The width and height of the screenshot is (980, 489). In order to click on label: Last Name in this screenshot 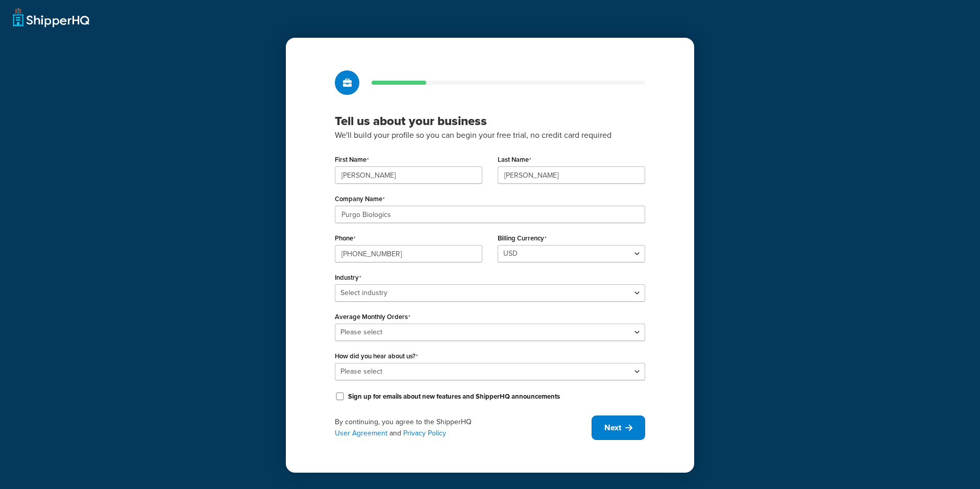, I will do `click(515, 160)`.